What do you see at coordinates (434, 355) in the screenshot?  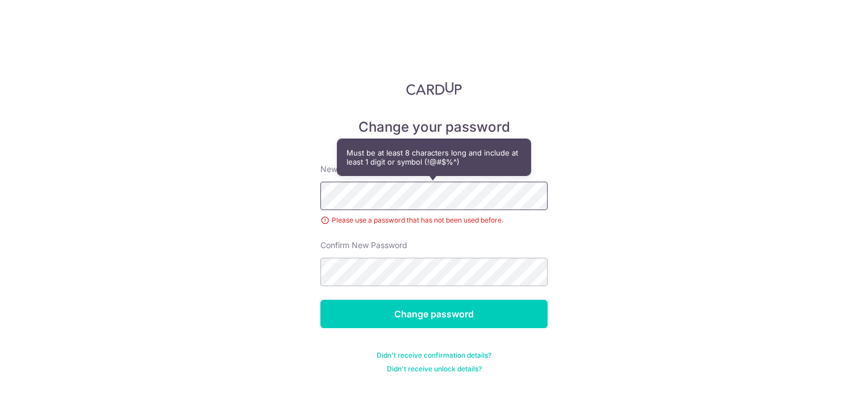 I see `a: Didn't receive confirmation details?` at bounding box center [434, 355].